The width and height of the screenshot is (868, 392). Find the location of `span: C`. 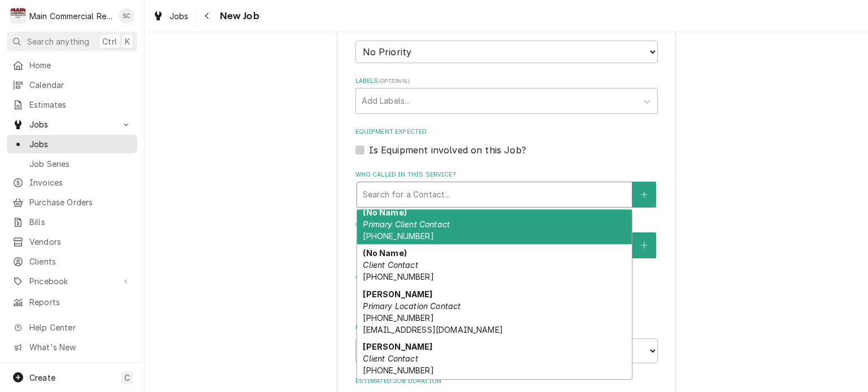

span: C is located at coordinates (127, 378).